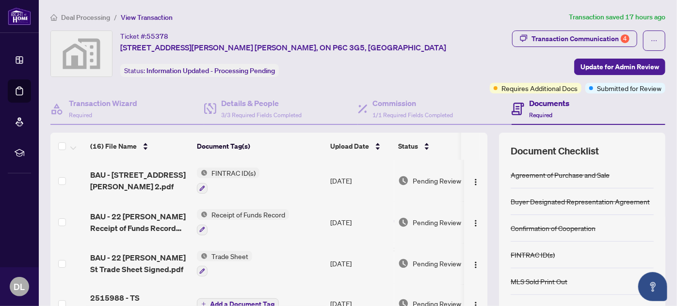 The height and width of the screenshot is (306, 677). I want to click on span: FINTRAC ID(s), so click(233, 173).